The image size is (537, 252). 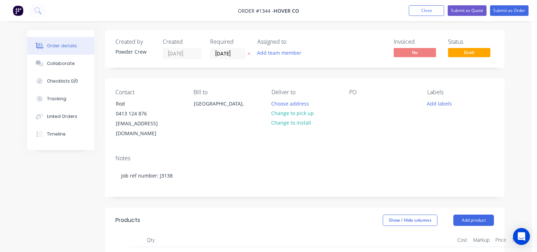 I want to click on div: Markup, so click(x=482, y=240).